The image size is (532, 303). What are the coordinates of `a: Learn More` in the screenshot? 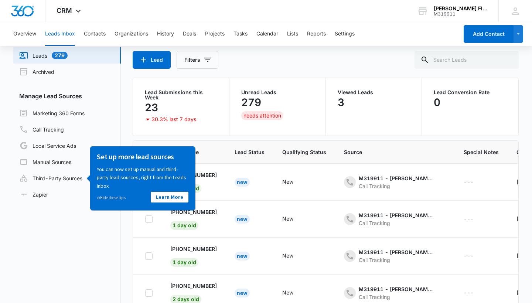 It's located at (85, 51).